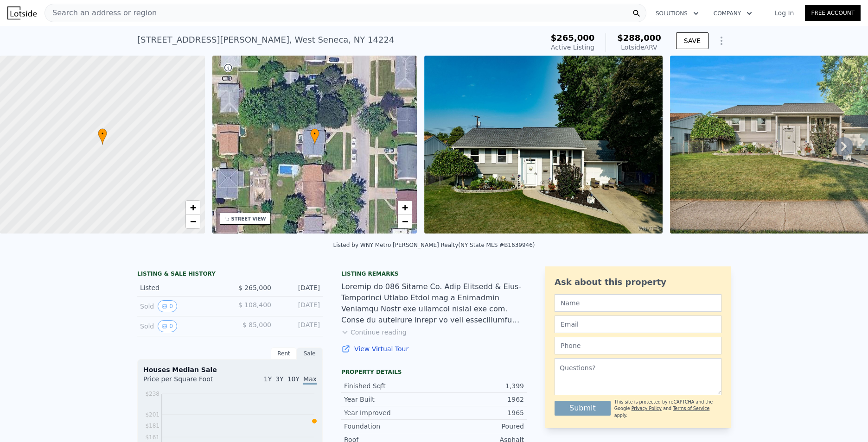  Describe the element at coordinates (543, 145) in the screenshot. I see `img: Sale: 169758269 Parcel: 73394236` at that location.